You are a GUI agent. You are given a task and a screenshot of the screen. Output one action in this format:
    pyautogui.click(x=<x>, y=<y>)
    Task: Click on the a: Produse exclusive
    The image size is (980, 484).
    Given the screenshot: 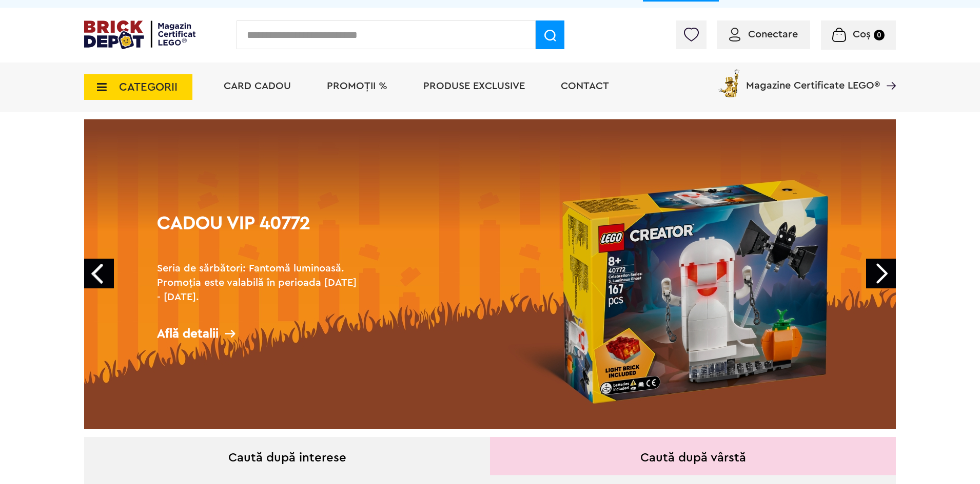 What is the action you would take?
    pyautogui.click(x=474, y=86)
    